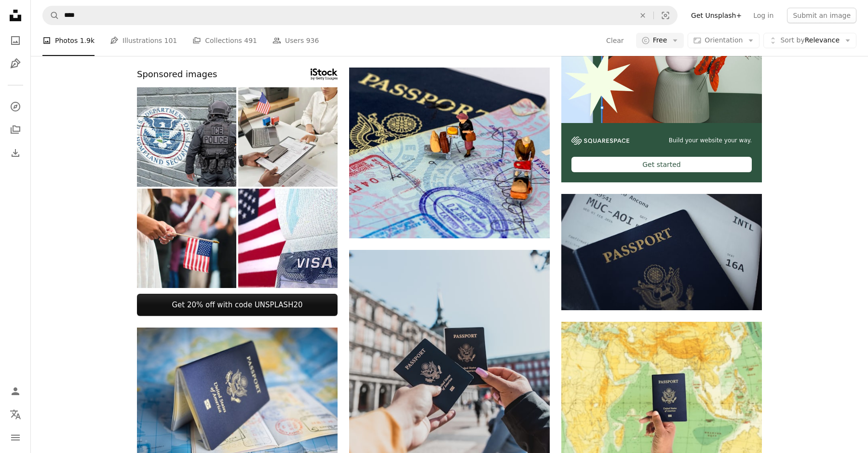  What do you see at coordinates (238, 305) in the screenshot?
I see `a: Get 20% off with code UNSPLASH20` at bounding box center [238, 305].